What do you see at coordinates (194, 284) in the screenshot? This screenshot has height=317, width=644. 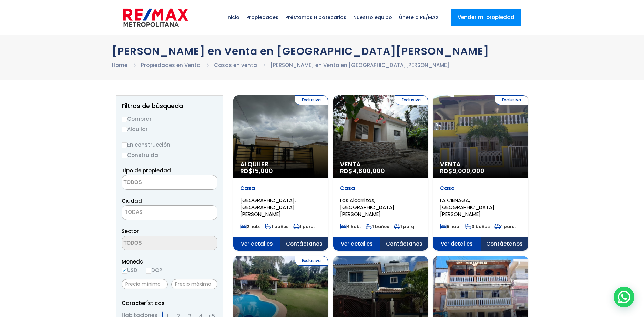 I see `input: Precio máximo` at bounding box center [194, 284].